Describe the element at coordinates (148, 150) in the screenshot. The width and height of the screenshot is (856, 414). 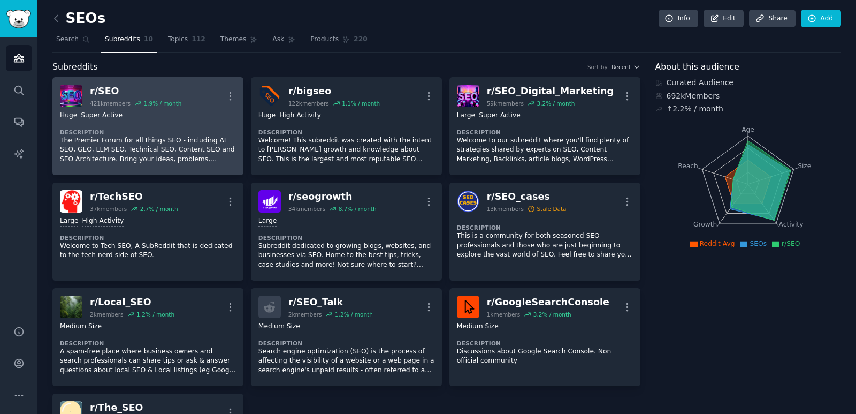
I see `p: The Premier Forum for all things SEO - including AI SEO, GEO, LLM SEO, Technical SEO, Content SEO...` at that location.